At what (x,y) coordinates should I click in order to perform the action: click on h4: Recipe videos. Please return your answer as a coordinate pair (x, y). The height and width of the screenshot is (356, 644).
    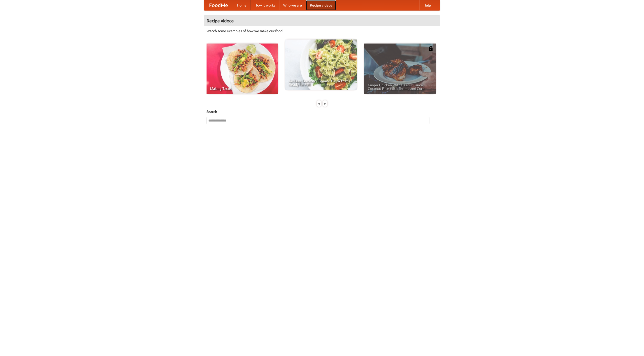
    Looking at the image, I should click on (322, 21).